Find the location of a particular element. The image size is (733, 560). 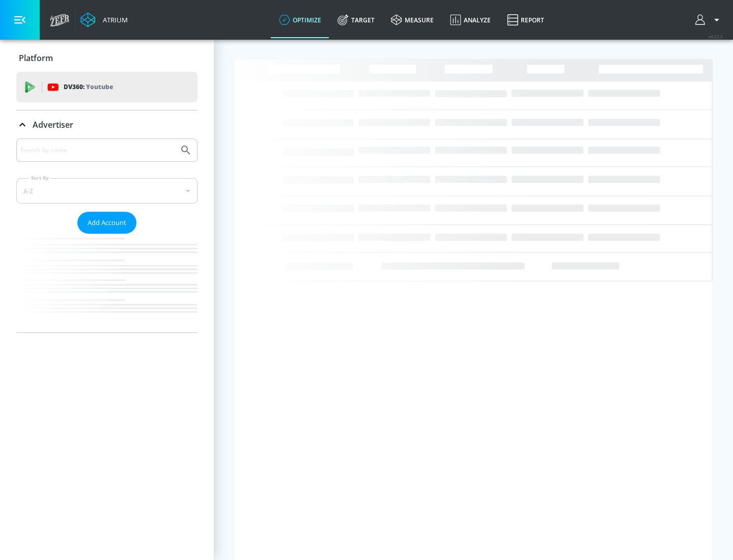

a: measure is located at coordinates (413, 20).